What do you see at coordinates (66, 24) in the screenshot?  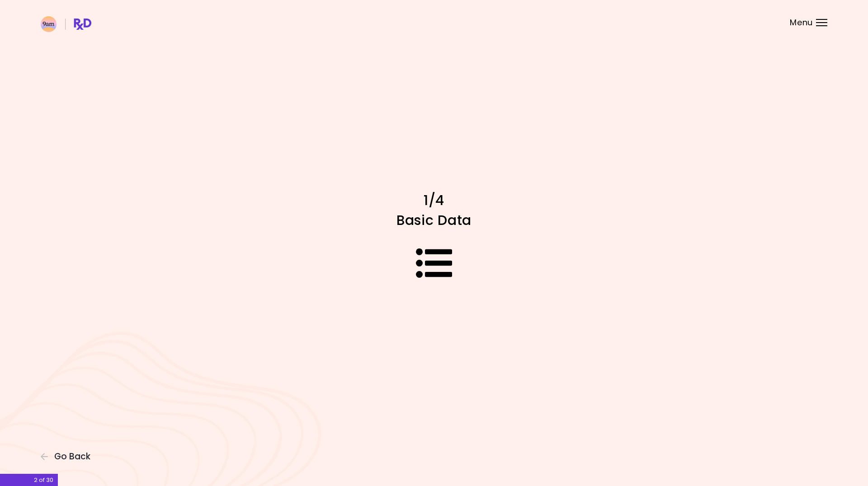 I see `img: RxDiet` at bounding box center [66, 24].